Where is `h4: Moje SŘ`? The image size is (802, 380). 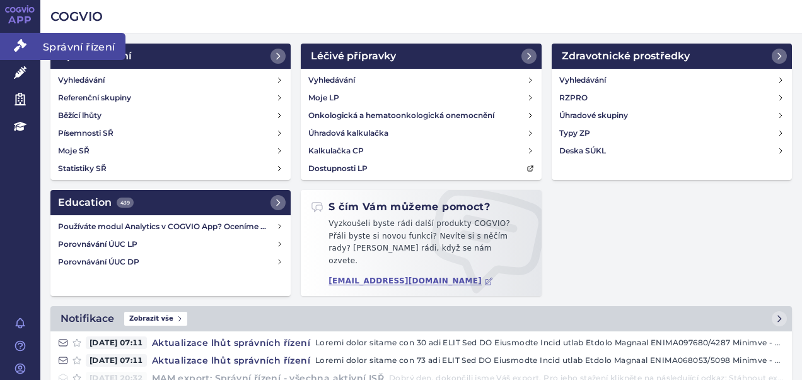 h4: Moje SŘ is located at coordinates (74, 151).